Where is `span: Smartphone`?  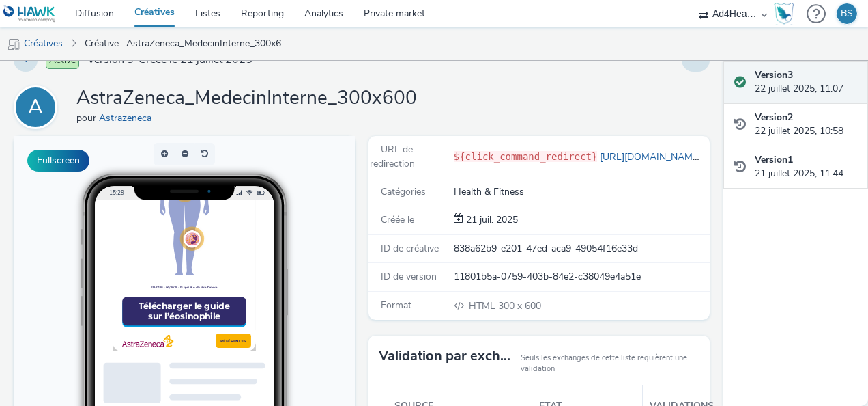
span: Smartphone is located at coordinates (267, 291).